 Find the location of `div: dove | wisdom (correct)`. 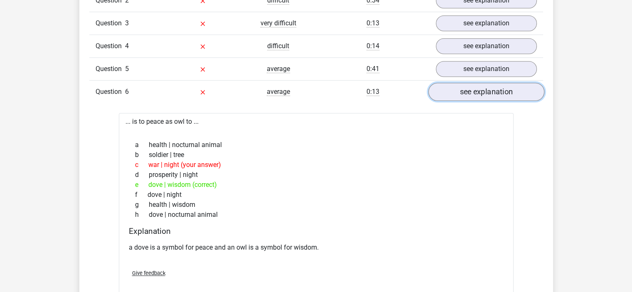

div: dove | wisdom (correct) is located at coordinates (316, 185).